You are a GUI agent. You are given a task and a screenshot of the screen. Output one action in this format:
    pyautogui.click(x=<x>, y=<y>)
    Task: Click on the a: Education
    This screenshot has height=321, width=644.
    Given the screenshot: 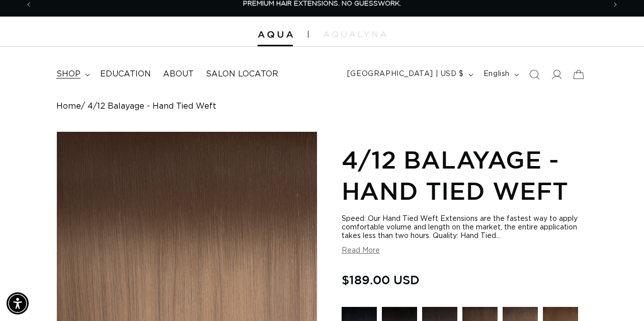 What is the action you would take?
    pyautogui.click(x=125, y=74)
    